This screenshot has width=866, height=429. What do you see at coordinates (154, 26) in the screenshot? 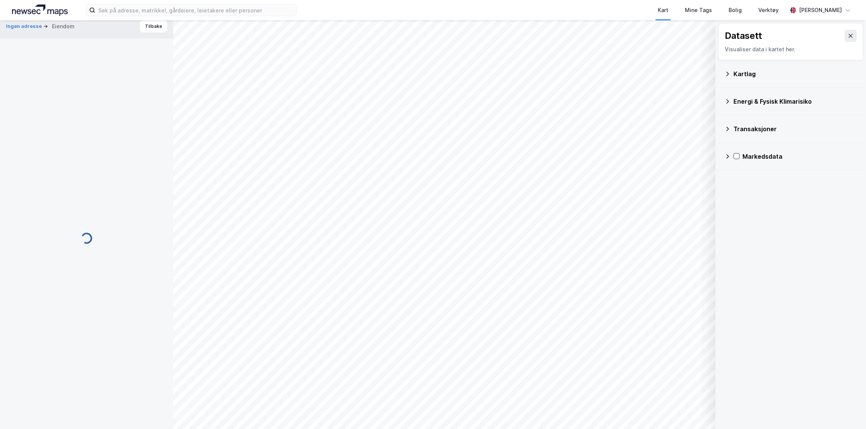
I see `button: Tilbake` at bounding box center [154, 26].